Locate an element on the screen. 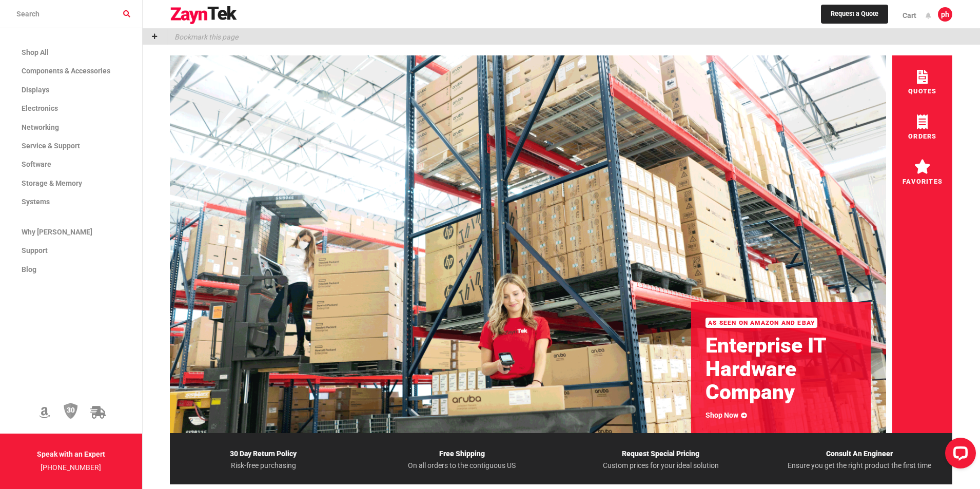  p: Orders is located at coordinates (922, 136).